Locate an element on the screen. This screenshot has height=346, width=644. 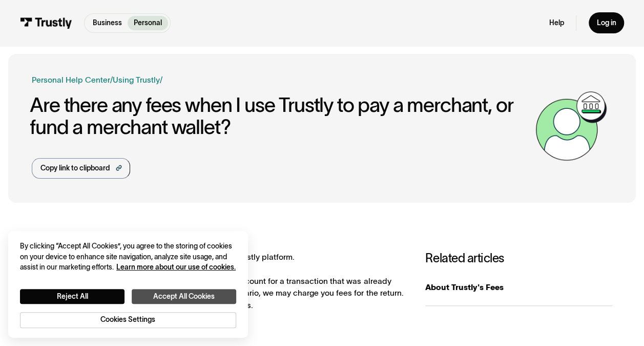
h3: Related articles is located at coordinates (519, 258).